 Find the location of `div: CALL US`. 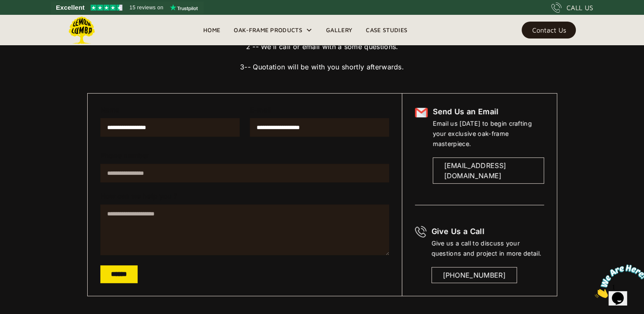

div: CALL US is located at coordinates (580, 8).